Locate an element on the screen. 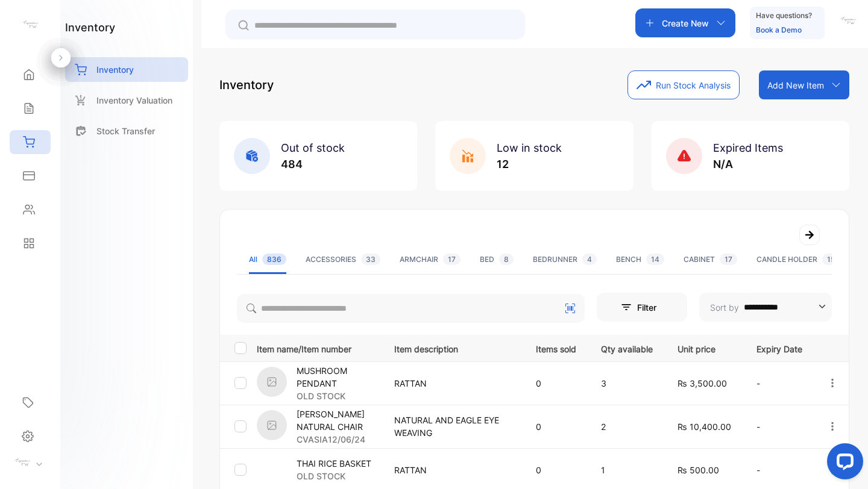 This screenshot has height=489, width=868. div: CANDLE HOLDER is located at coordinates (798, 260).